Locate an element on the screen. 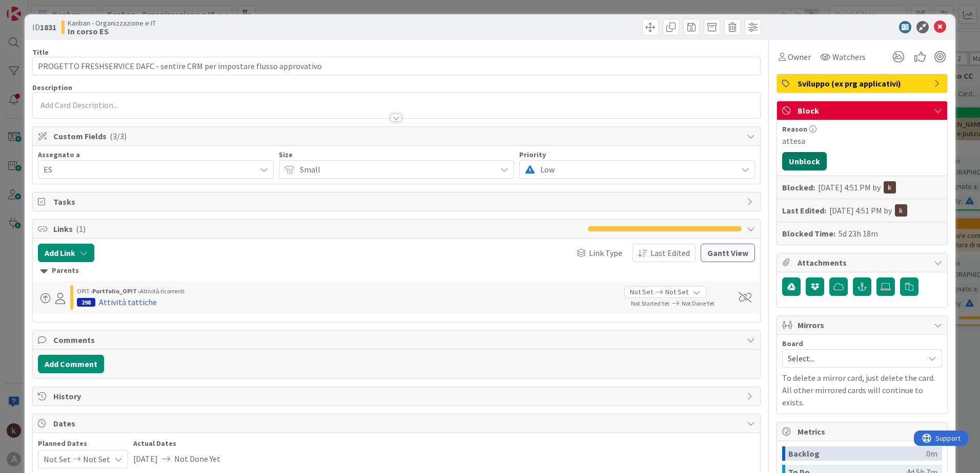  span: Description is located at coordinates (52, 88).